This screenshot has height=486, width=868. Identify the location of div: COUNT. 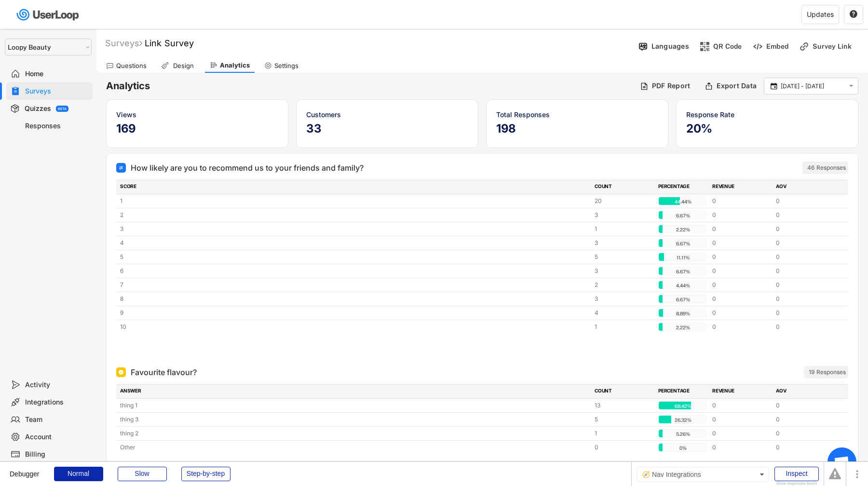
(623, 391).